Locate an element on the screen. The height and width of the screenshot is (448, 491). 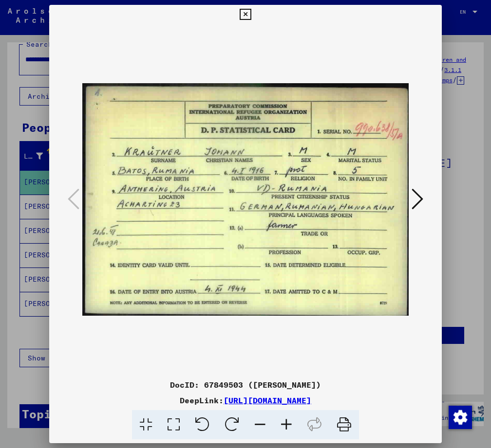
div: DeepLink: is located at coordinates (245, 400).